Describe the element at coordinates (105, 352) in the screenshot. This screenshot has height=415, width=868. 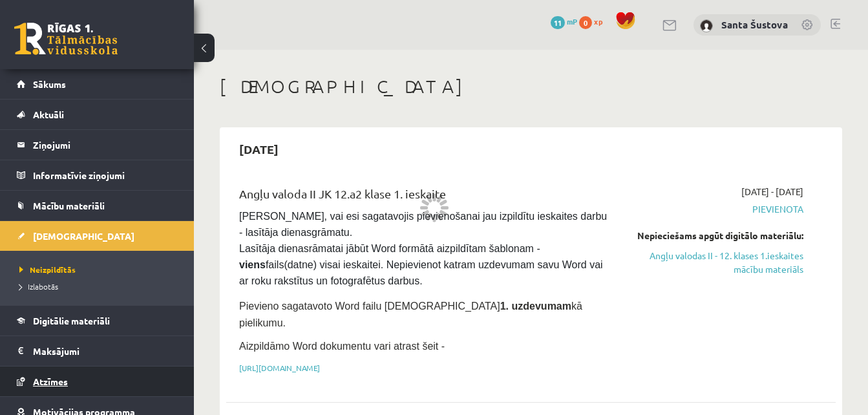
I see `legend: Maksājumi` at that location.